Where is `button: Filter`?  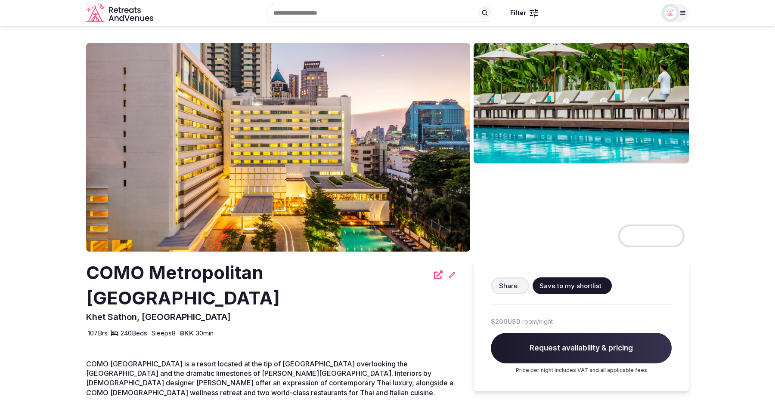 button: Filter is located at coordinates (524, 13).